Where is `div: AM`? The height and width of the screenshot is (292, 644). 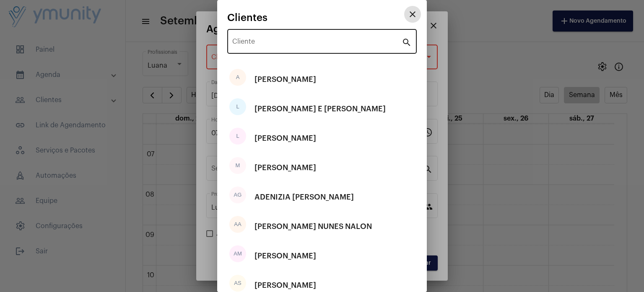 div: AM is located at coordinates (238, 253).